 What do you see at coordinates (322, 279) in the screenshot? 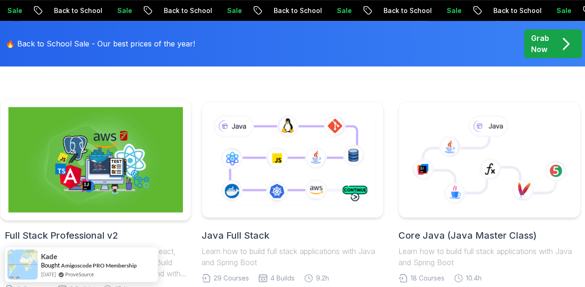
I see `span: 9.2h` at bounding box center [322, 279].